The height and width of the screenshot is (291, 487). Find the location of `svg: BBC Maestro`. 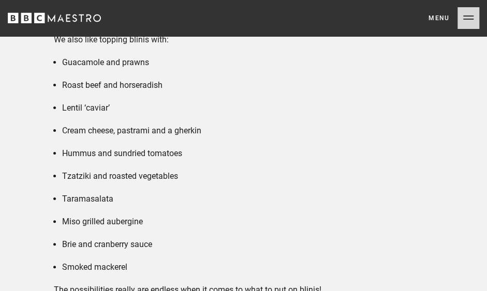

svg: BBC Maestro is located at coordinates (54, 18).